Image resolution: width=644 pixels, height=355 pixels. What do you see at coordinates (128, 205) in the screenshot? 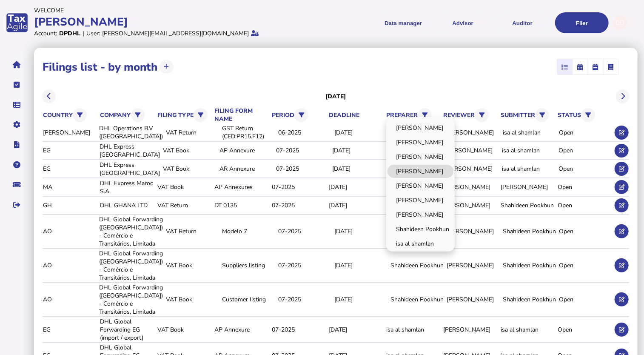
I see `div: DHL GHANA LTD` at bounding box center [128, 205].